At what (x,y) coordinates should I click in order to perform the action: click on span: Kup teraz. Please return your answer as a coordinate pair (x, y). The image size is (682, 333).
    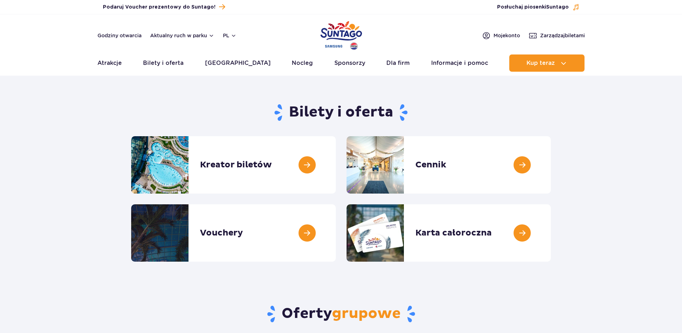
    Looking at the image, I should click on (540, 63).